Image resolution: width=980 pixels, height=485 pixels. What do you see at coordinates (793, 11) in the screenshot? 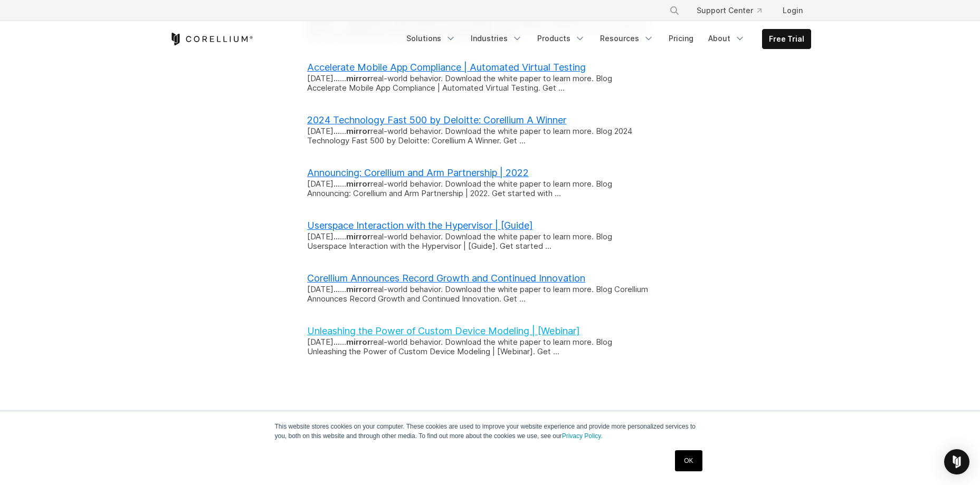
I see `a: Login` at bounding box center [793, 11].